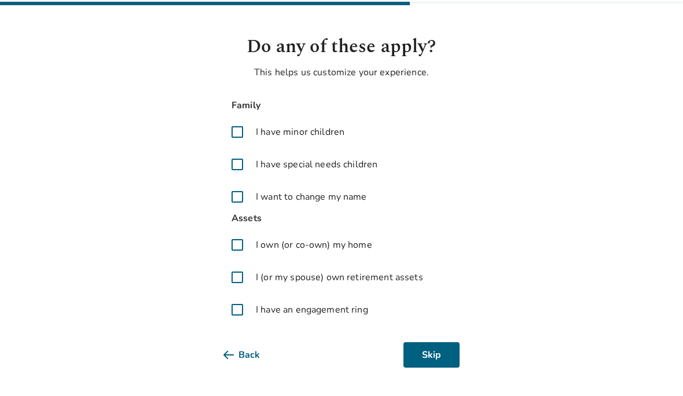  I want to click on p: This helps us customize your experience., so click(341, 73).